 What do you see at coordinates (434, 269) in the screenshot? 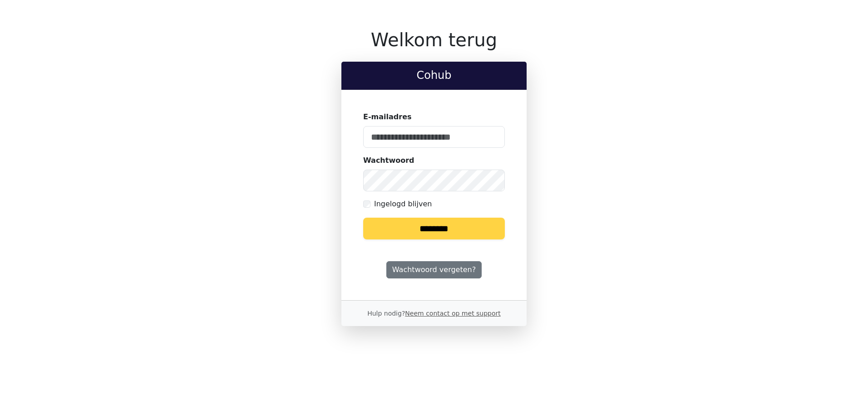
I see `a: Wachtwoord vergeten?` at bounding box center [434, 269].